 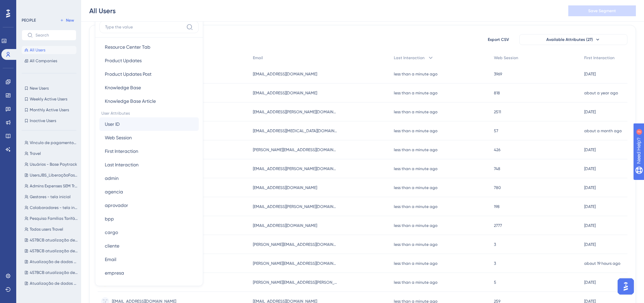 What do you see at coordinates (121, 151) in the screenshot?
I see `span: First Interaction` at bounding box center [121, 151].